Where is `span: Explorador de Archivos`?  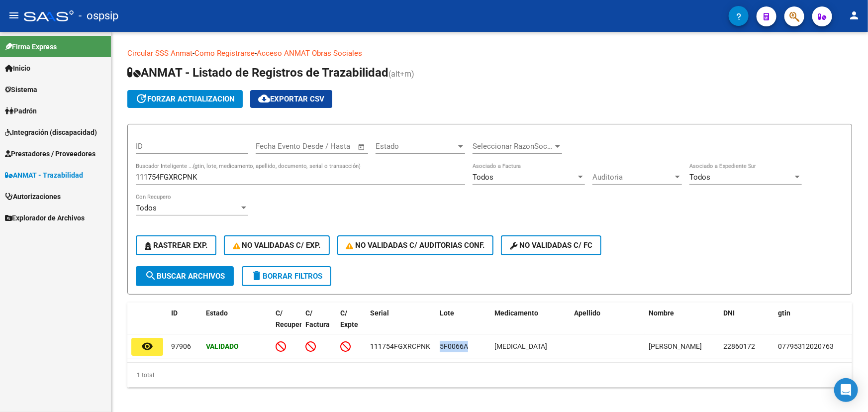 span: Explorador de Archivos is located at coordinates (45, 217).